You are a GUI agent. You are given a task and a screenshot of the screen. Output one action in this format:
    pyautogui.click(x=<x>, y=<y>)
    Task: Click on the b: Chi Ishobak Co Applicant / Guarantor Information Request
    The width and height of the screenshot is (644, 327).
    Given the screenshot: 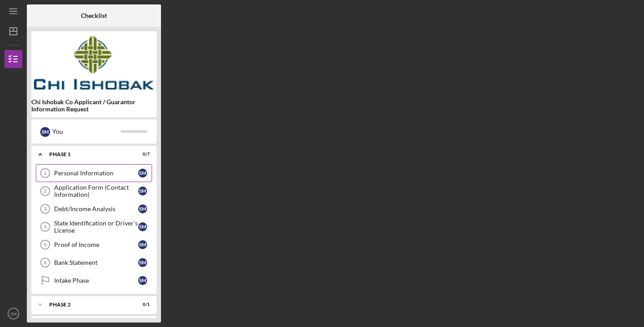 What is the action you would take?
    pyautogui.click(x=94, y=105)
    